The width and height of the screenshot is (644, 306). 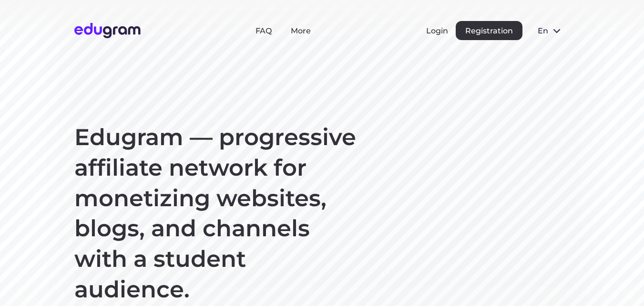 What do you see at coordinates (550, 30) in the screenshot?
I see `button: en` at bounding box center [550, 30].